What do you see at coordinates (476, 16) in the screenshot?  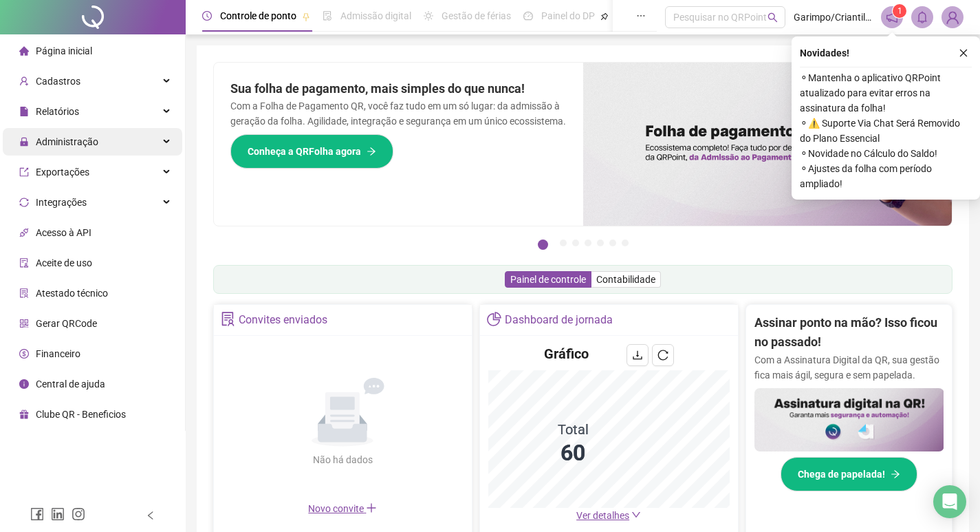 I see `span: Gestão de férias` at bounding box center [476, 16].